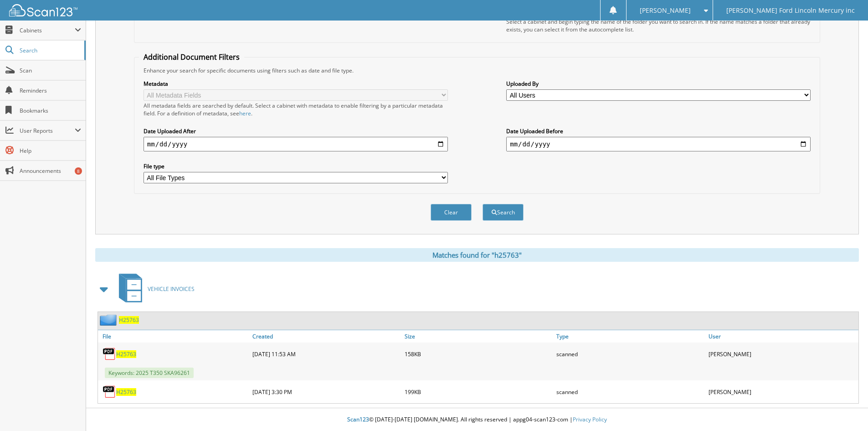 The width and height of the screenshot is (868, 431). I want to click on a: Created, so click(326, 336).